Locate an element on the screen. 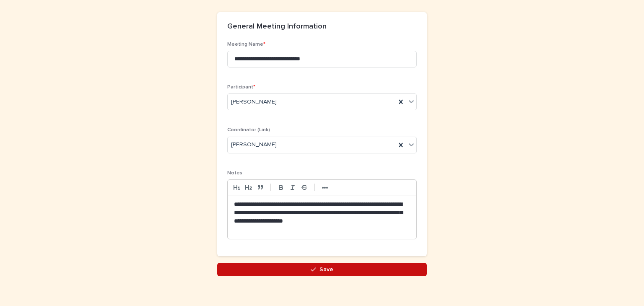  h2: General Meeting Information is located at coordinates (277, 27).